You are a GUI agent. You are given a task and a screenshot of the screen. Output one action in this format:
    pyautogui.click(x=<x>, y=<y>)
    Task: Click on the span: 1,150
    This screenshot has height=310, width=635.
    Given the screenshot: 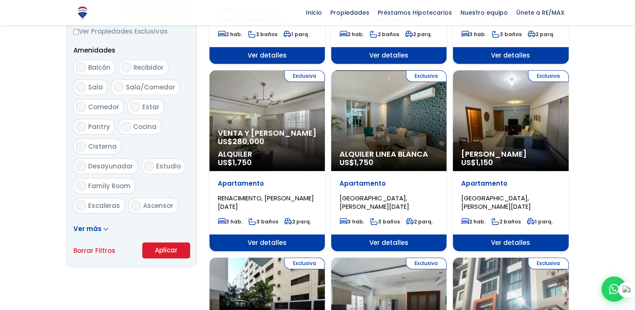 What is the action you would take?
    pyautogui.click(x=484, y=162)
    